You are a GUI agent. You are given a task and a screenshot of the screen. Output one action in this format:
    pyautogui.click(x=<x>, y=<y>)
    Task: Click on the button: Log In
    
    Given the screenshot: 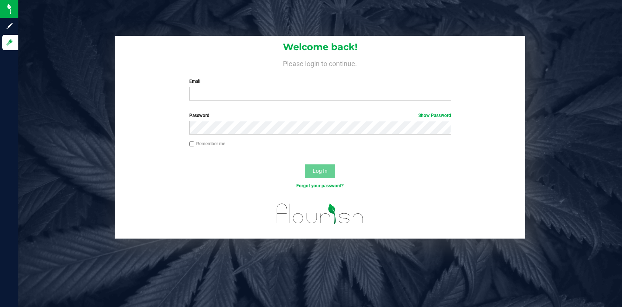 What is the action you would take?
    pyautogui.click(x=320, y=171)
    